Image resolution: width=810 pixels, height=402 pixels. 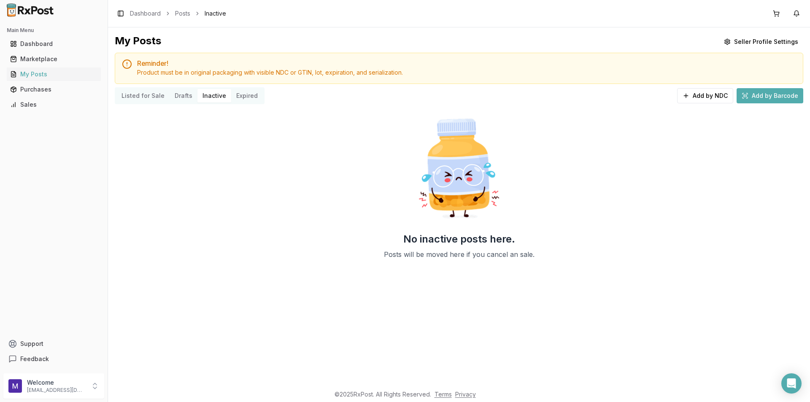 I want to click on button: Inactive, so click(x=214, y=96).